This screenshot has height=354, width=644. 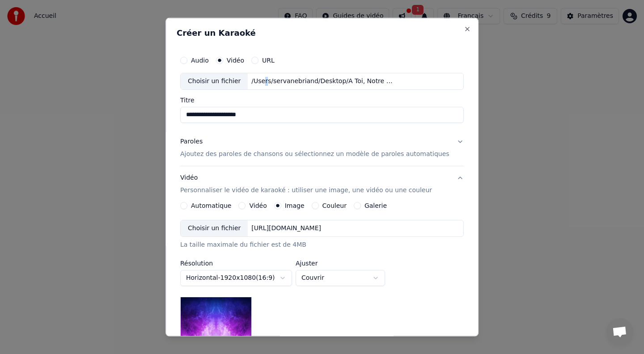 I want to click on div: Vidéo, so click(x=306, y=184).